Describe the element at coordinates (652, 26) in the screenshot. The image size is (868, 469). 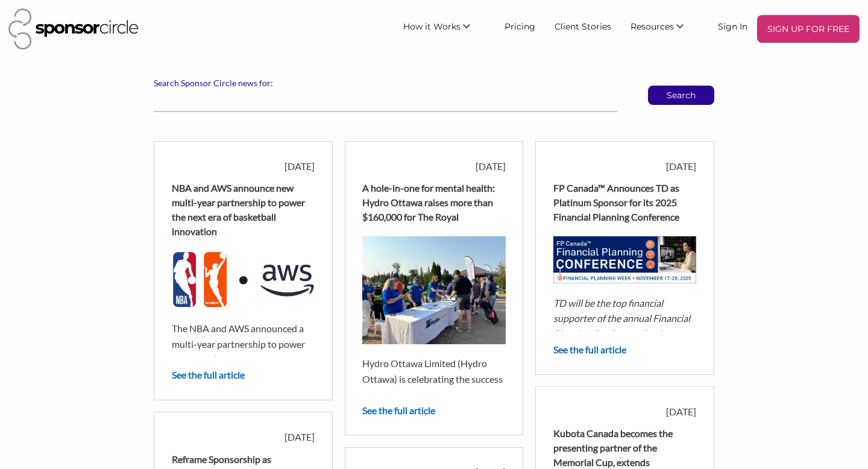
I see `span: Resources` at that location.